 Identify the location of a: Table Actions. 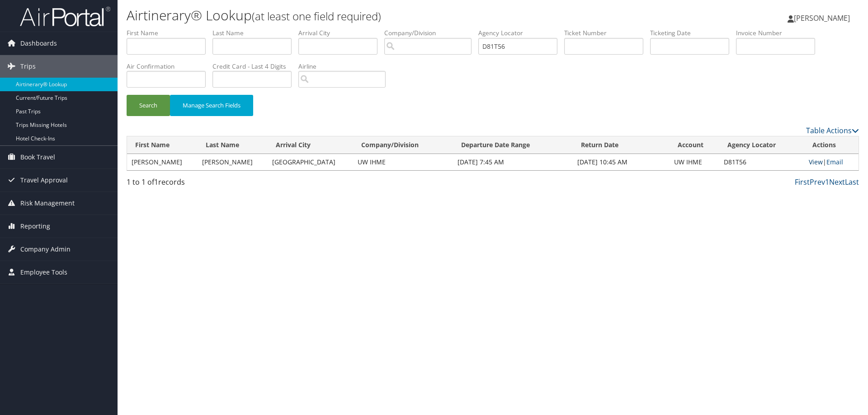
(832, 131).